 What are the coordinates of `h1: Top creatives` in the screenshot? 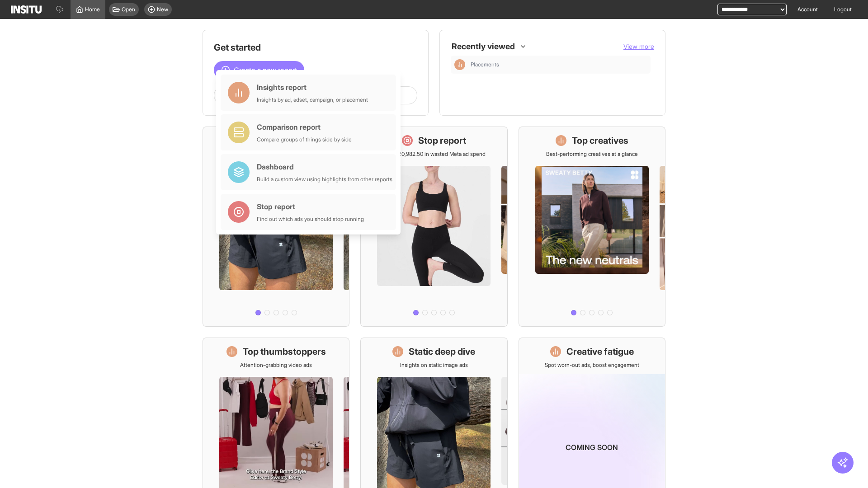 It's located at (600, 141).